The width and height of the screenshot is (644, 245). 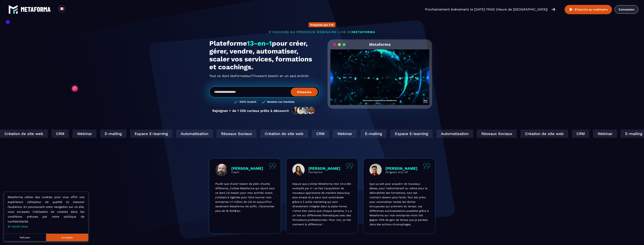 I want to click on p: Dirigeant d'un OF, so click(x=401, y=172).